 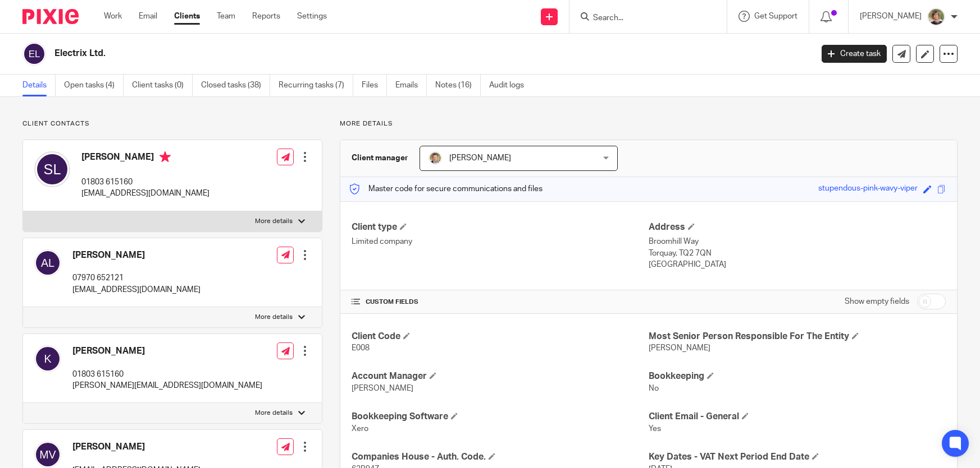 What do you see at coordinates (500, 336) in the screenshot?
I see `h4: Client Code` at bounding box center [500, 336].